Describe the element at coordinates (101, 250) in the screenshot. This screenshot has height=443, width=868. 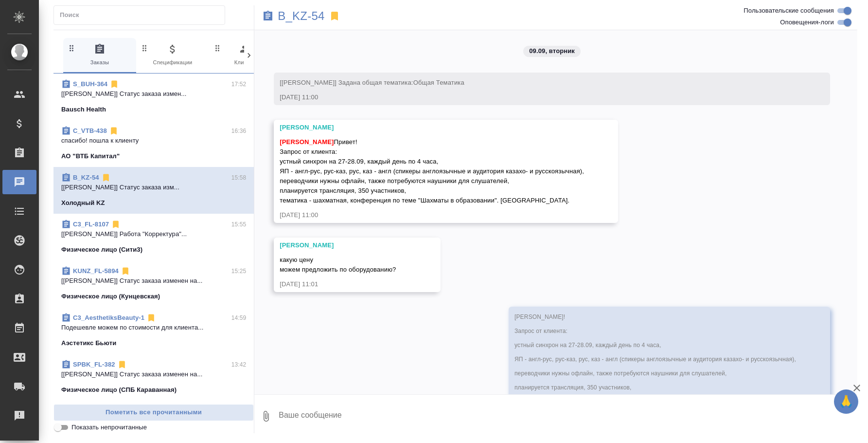
I see `p: Физическое лицо (Сити3)` at that location.